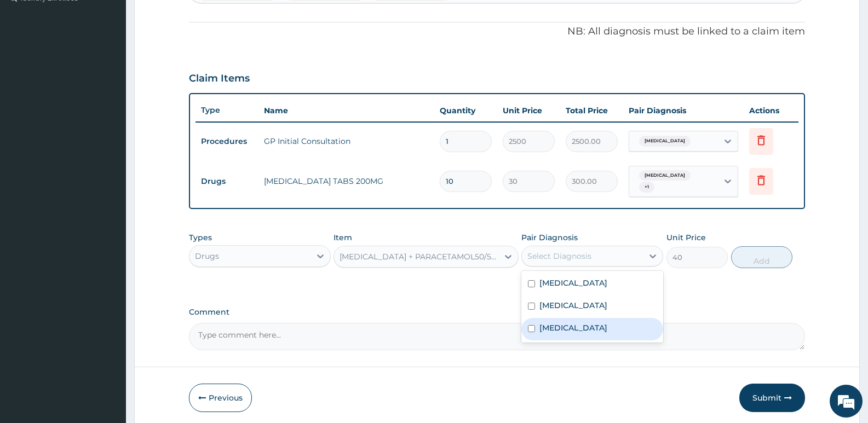 The image size is (868, 423). Describe the element at coordinates (647, 187) in the screenshot. I see `span: + 1` at that location.